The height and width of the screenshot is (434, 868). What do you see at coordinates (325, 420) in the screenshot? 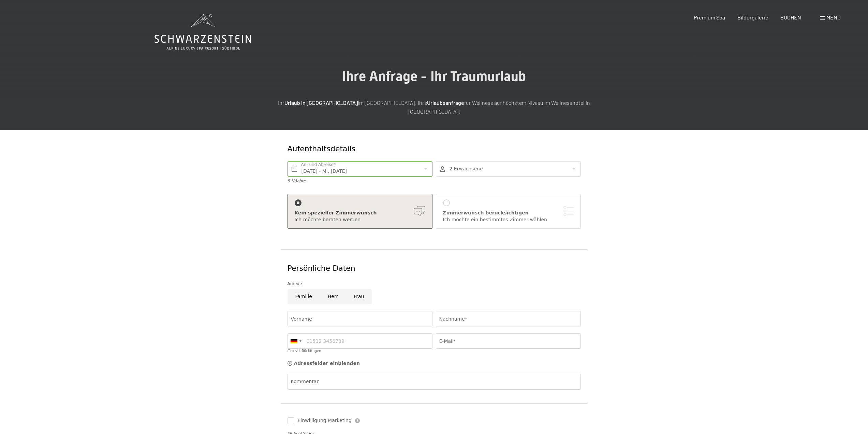
I see `span: Einwilligung Marketing` at bounding box center [325, 420].